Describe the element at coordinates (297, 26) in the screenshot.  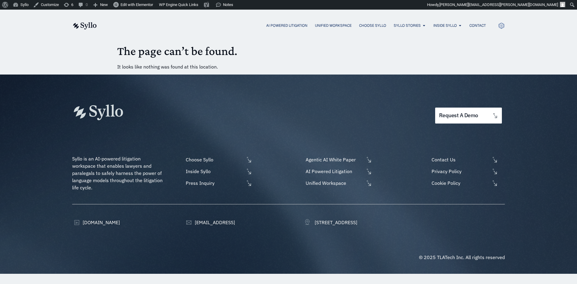
I see `div: Menu Toggle` at that location.